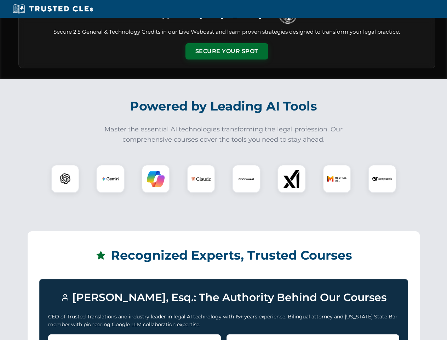 The width and height of the screenshot is (447, 340). I want to click on div: Gemini, so click(110, 179).